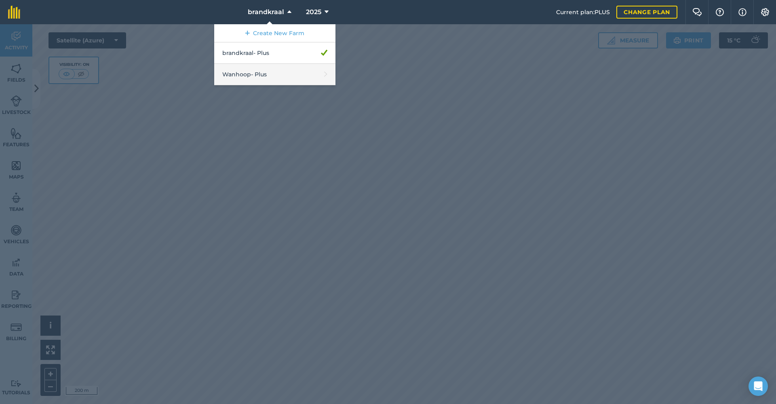 This screenshot has width=776, height=404. I want to click on img: Two speech bubbles overlapping with the left bubble in the forefront, so click(698, 12).